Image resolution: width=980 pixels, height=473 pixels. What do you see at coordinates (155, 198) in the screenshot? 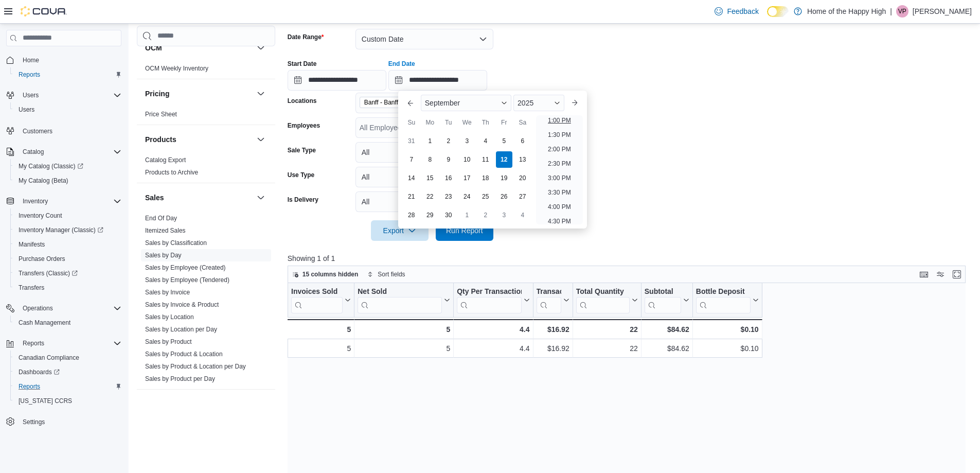
I see `h3: Sales` at bounding box center [155, 198].